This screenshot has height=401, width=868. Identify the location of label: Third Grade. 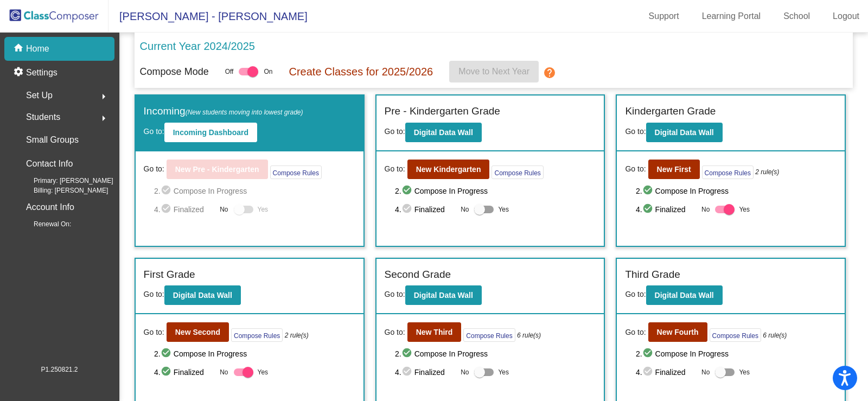
(652, 274).